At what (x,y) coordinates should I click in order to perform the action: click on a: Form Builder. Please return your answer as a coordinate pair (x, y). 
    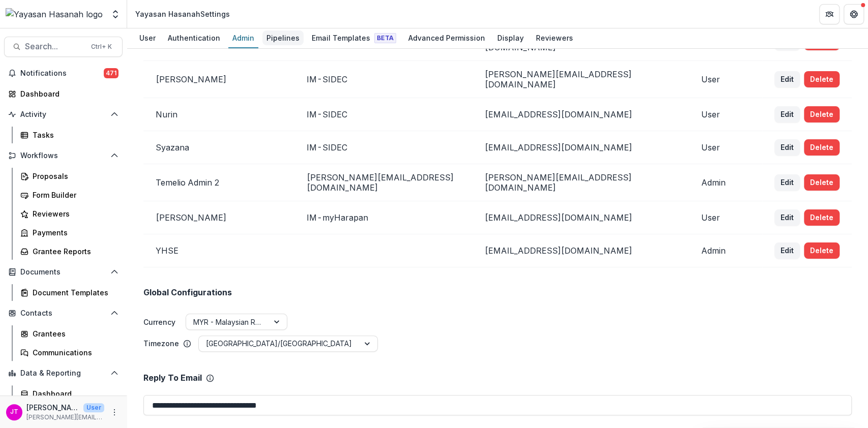
    Looking at the image, I should click on (69, 195).